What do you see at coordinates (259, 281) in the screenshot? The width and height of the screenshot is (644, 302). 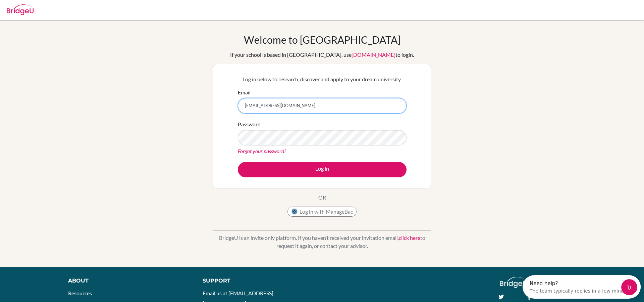 I see `div: Support` at bounding box center [259, 281].